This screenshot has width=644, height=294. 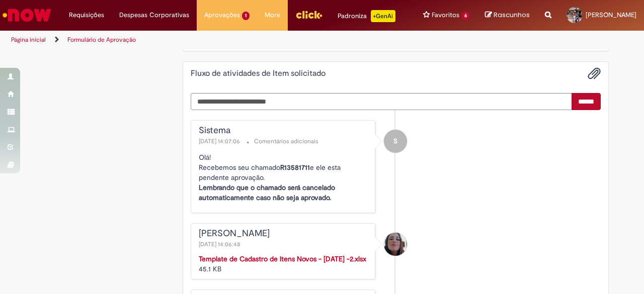 What do you see at coordinates (27, 15) in the screenshot?
I see `img: ServiceNow` at bounding box center [27, 15].